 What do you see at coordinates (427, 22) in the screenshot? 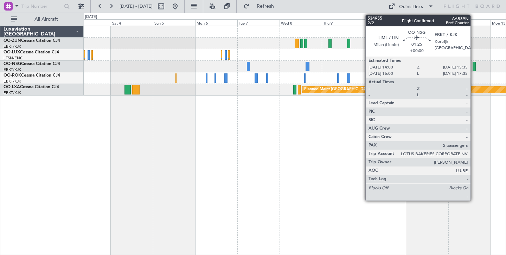
I see `div: Sat 11` at bounding box center [427, 22].